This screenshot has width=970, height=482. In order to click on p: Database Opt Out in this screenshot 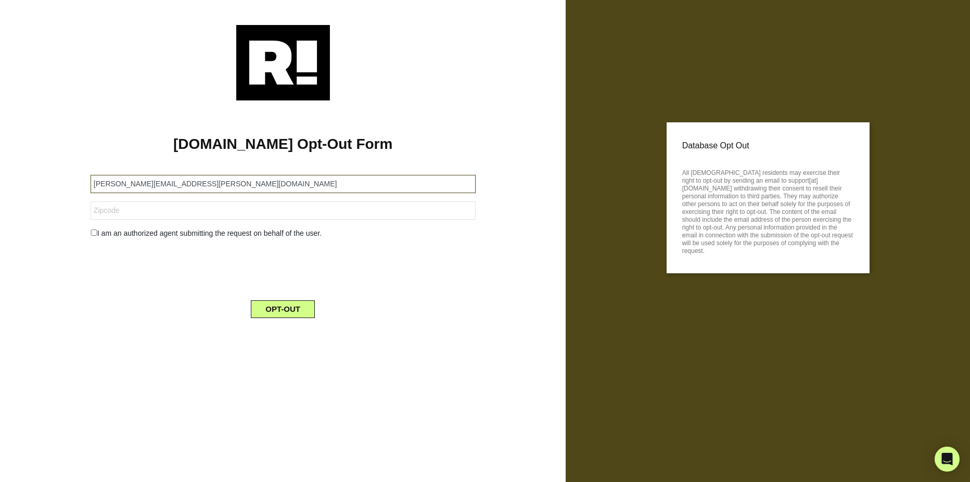, I will do `click(768, 146)`.